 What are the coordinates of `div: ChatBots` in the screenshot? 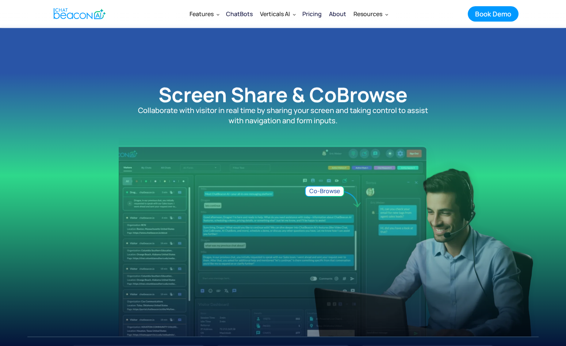 It's located at (239, 14).